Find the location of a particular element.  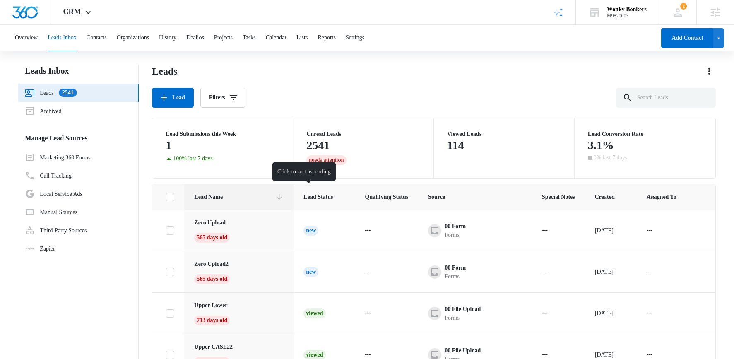

p: 114 is located at coordinates (455, 145).